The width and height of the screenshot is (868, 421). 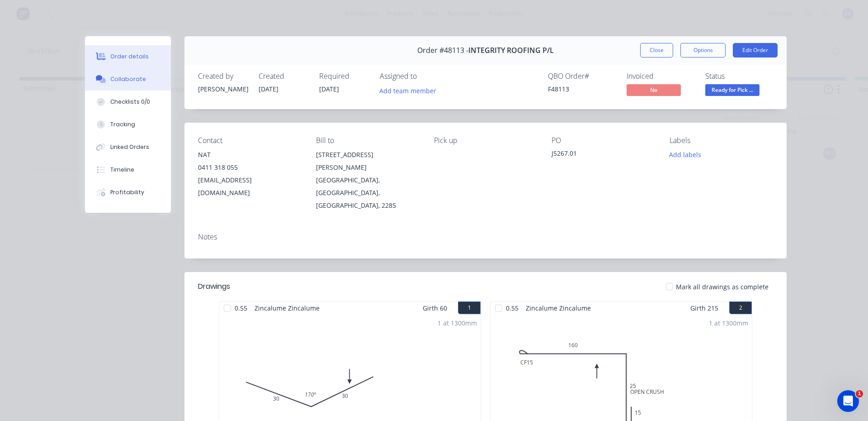 What do you see at coordinates (721, 141) in the screenshot?
I see `div: Labels` at bounding box center [721, 141].